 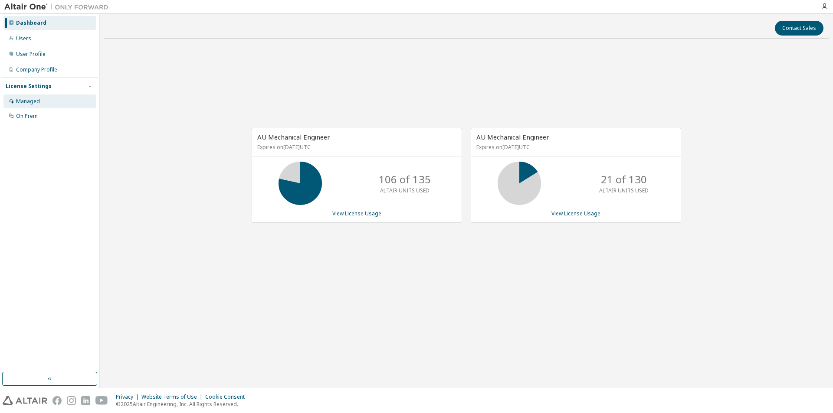 What do you see at coordinates (59, 7) in the screenshot?
I see `img: Altair One` at bounding box center [59, 7].